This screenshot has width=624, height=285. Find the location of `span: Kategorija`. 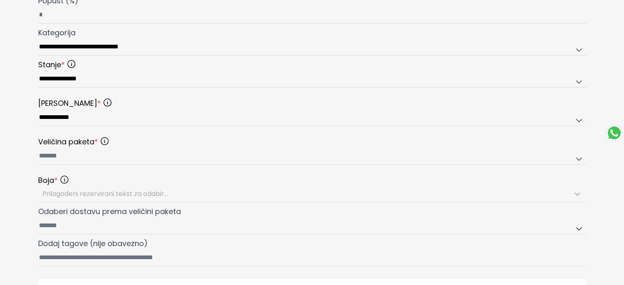

span: Kategorija is located at coordinates (57, 32).